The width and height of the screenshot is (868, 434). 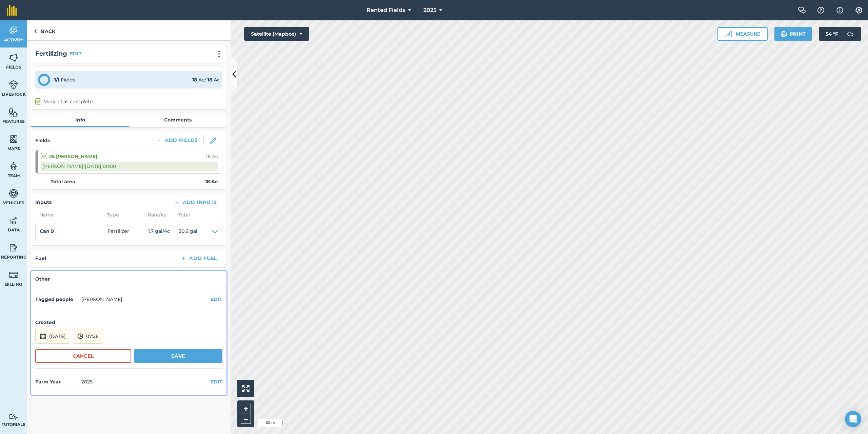 What do you see at coordinates (12, 10) in the screenshot?
I see `img: fieldmargin Logo` at bounding box center [12, 10].